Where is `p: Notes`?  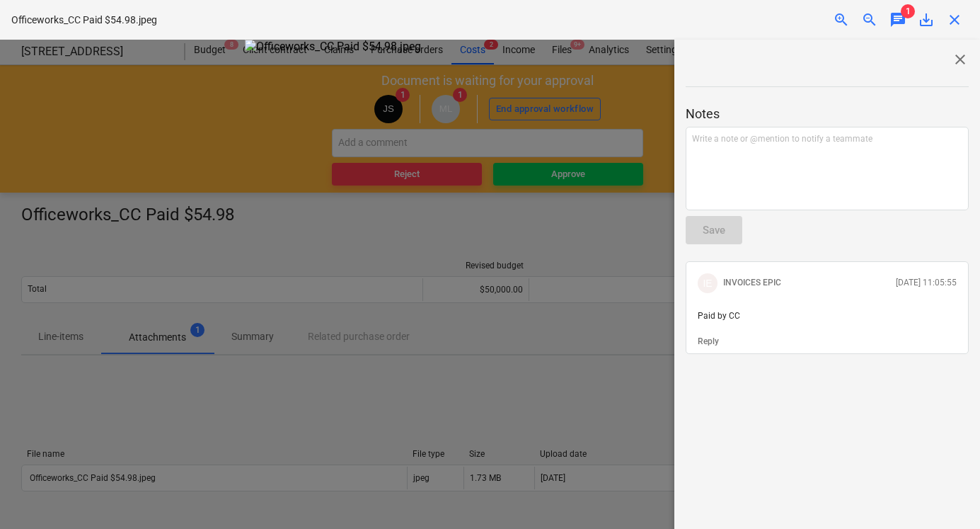
p: Notes is located at coordinates (828, 114).